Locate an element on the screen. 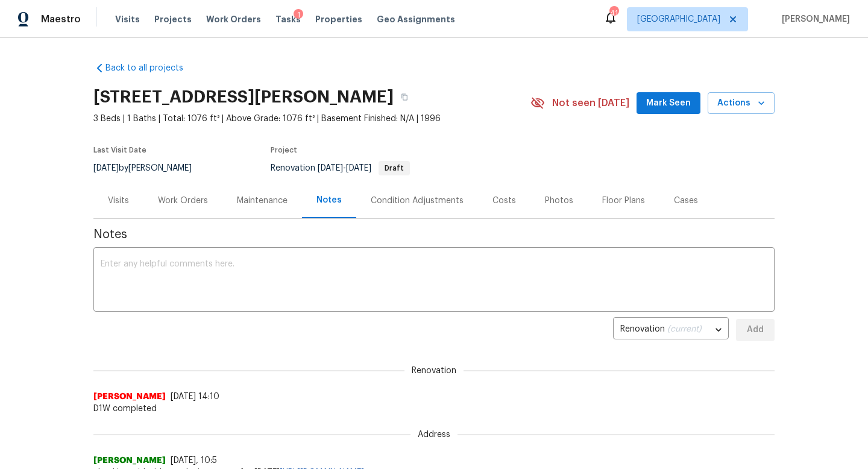  button: Mark Seen is located at coordinates (669, 103).